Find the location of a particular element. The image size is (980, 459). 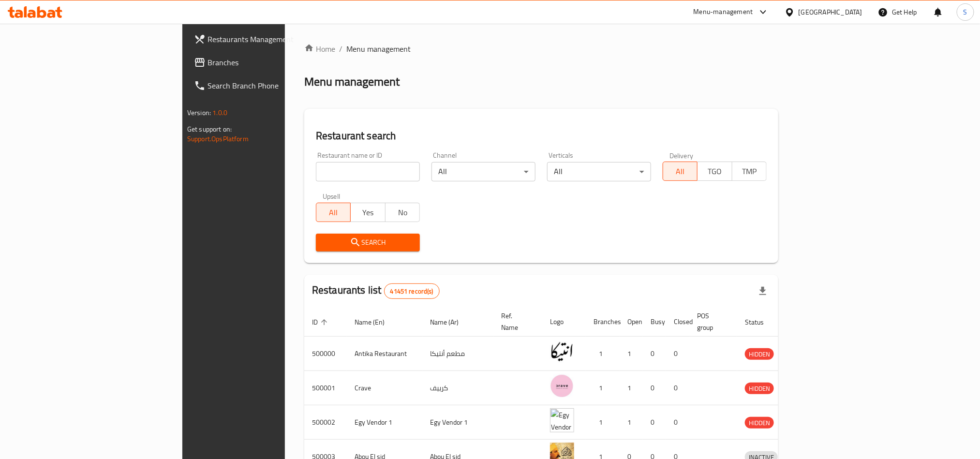

span: Yes is located at coordinates (368, 212).